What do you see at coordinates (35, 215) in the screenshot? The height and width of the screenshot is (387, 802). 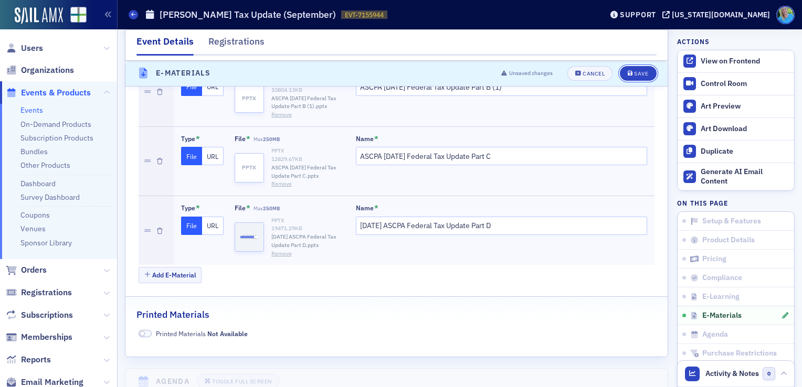 I see `a: Coupons` at bounding box center [35, 215].